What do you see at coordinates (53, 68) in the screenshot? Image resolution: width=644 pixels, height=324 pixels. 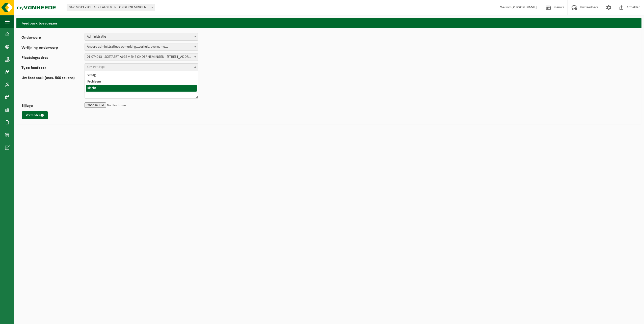 I see `label: Type feedback` at bounding box center [53, 68].